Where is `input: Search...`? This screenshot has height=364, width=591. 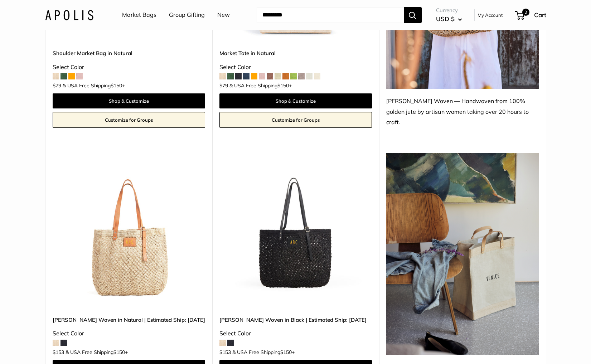 input: Search... is located at coordinates (330, 15).